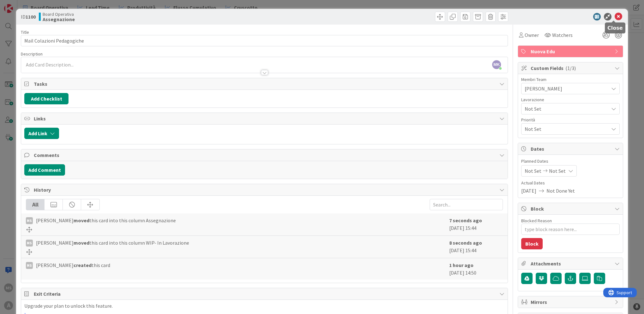 The width and height of the screenshot is (644, 314). I want to click on div: Lavorazione, so click(571, 100).